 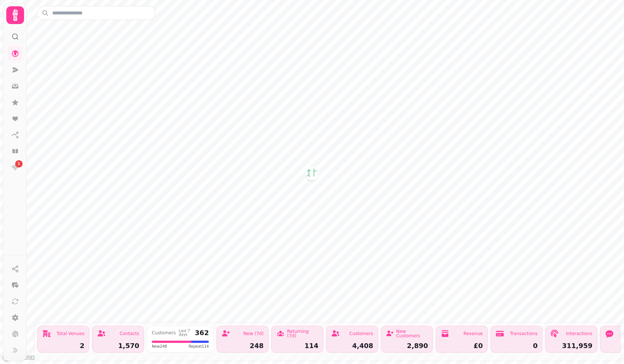 What do you see at coordinates (298, 346) in the screenshot?
I see `div: 114` at bounding box center [298, 346].